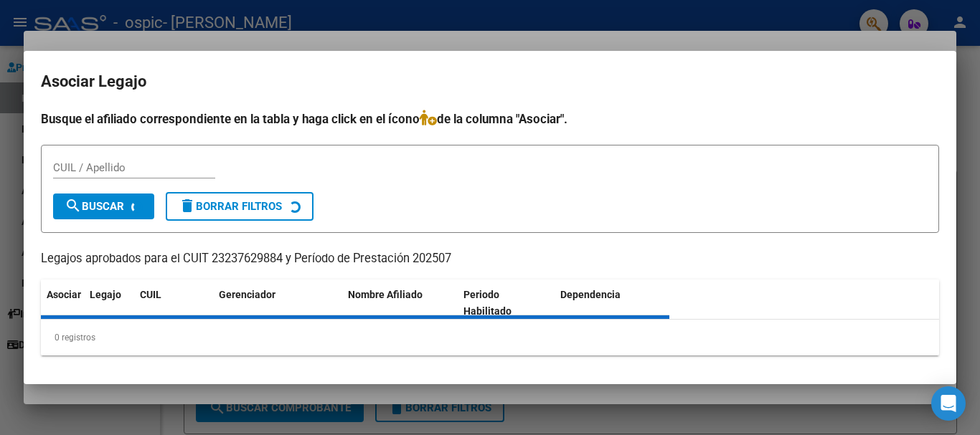 This screenshot has height=435, width=980. What do you see at coordinates (174, 303) in the screenshot?
I see `datatable-header-cell: CUIL` at bounding box center [174, 303].